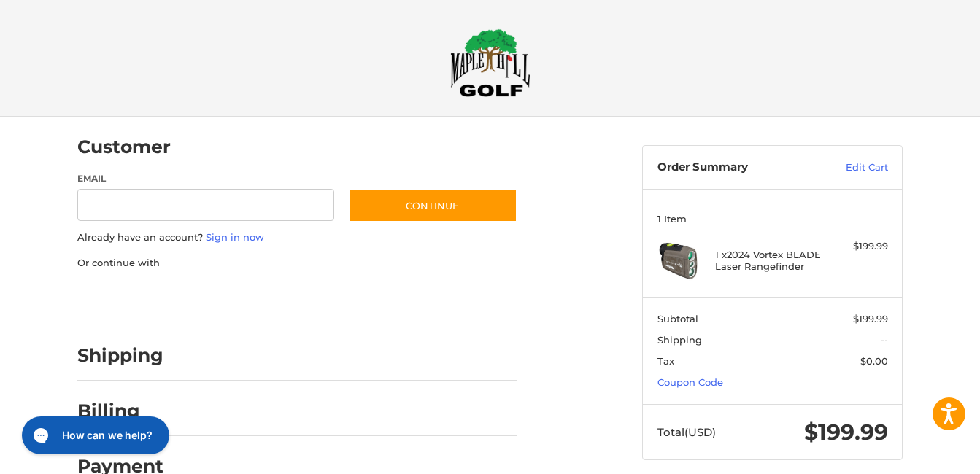  What do you see at coordinates (235, 237) in the screenshot?
I see `a: Sign in now` at bounding box center [235, 237].